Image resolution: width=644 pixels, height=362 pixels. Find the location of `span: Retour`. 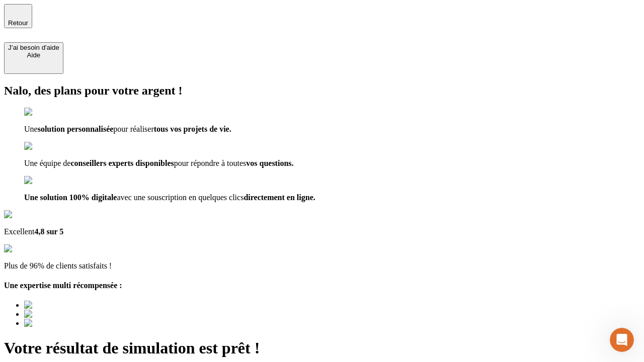

span: Retour is located at coordinates (18, 23).